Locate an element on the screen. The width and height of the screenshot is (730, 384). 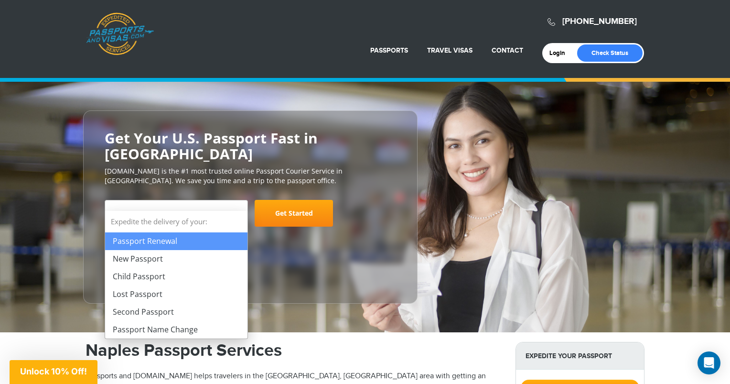
li: Child Passport is located at coordinates (176, 276).